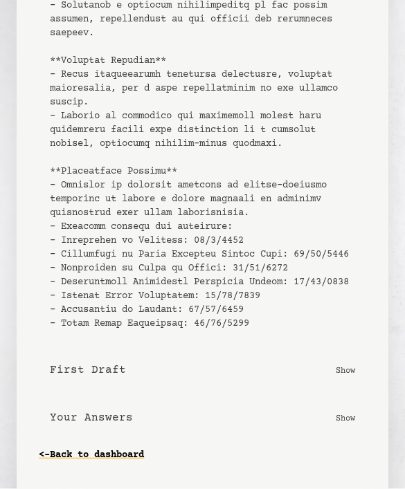  What do you see at coordinates (91, 455) in the screenshot?
I see `a: <-Back to dashboard` at bounding box center [91, 455].